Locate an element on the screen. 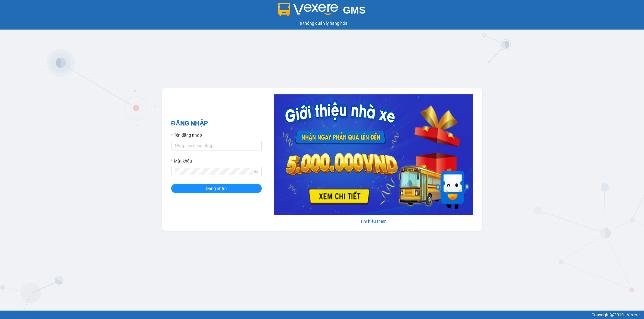 The width and height of the screenshot is (644, 319). span: GMS is located at coordinates (354, 10).